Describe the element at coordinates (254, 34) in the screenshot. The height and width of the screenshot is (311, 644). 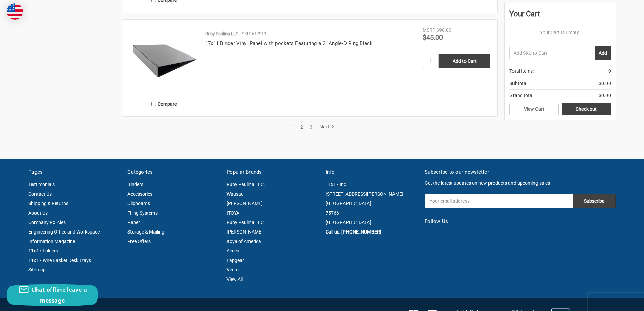
I see `p: SKU: 617910` at that location.